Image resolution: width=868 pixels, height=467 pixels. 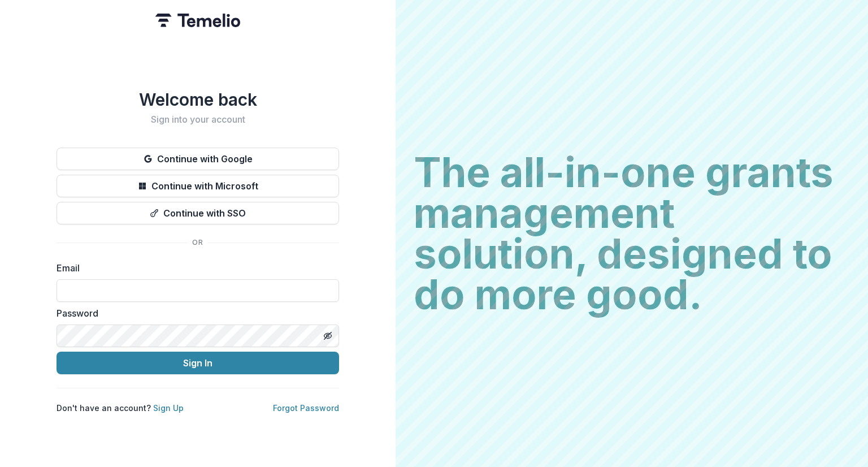 What do you see at coordinates (198, 363) in the screenshot?
I see `button: Sign In` at bounding box center [198, 363].